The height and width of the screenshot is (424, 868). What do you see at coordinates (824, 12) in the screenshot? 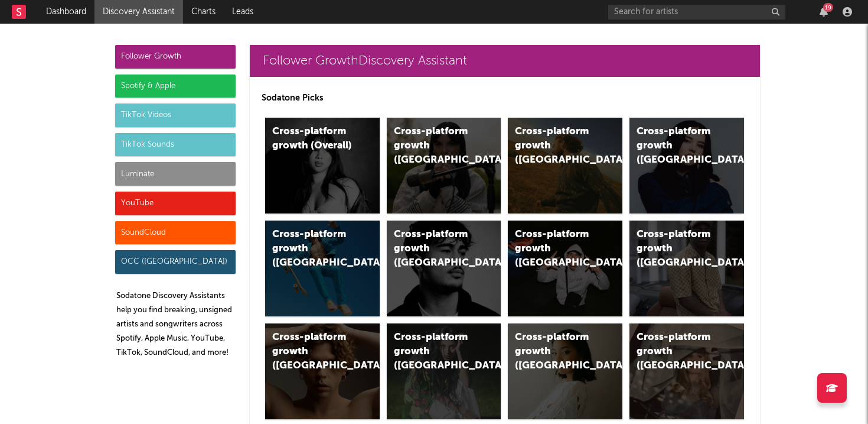
I see `button: 19` at bounding box center [824, 12].